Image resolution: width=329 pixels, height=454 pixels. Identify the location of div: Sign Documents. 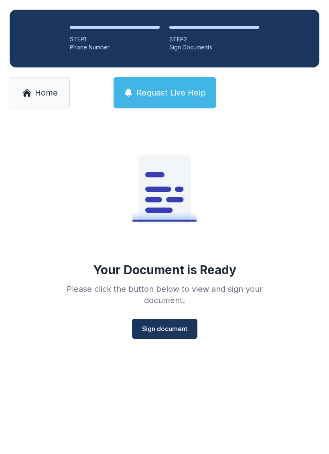
(214, 47).